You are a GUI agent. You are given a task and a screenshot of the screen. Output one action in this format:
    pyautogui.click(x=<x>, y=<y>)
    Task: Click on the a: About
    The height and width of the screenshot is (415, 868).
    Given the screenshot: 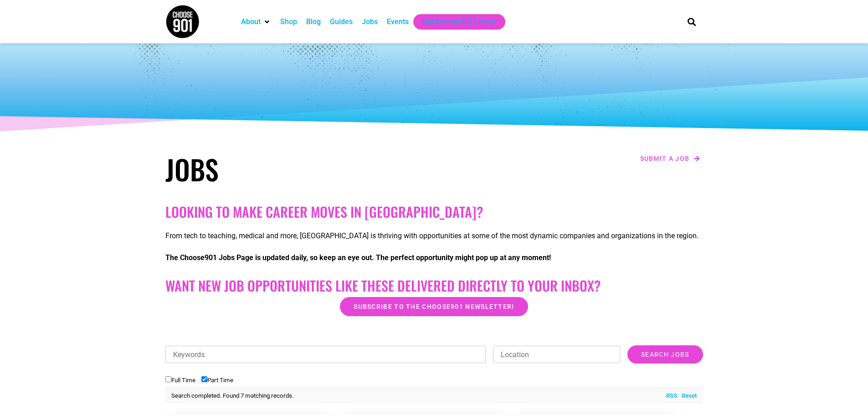 What is the action you would take?
    pyautogui.click(x=251, y=22)
    